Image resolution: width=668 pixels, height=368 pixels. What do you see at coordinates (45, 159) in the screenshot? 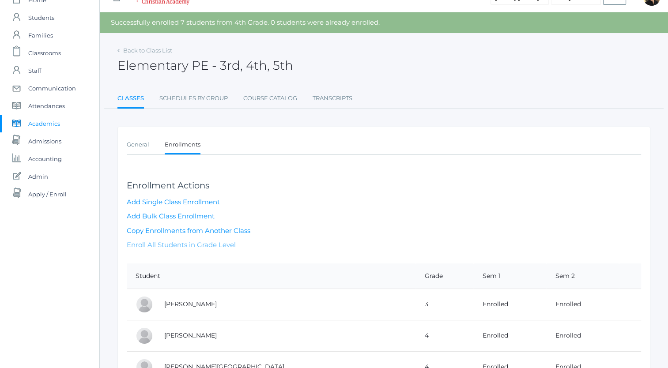
I see `span: Accounting` at bounding box center [45, 159].